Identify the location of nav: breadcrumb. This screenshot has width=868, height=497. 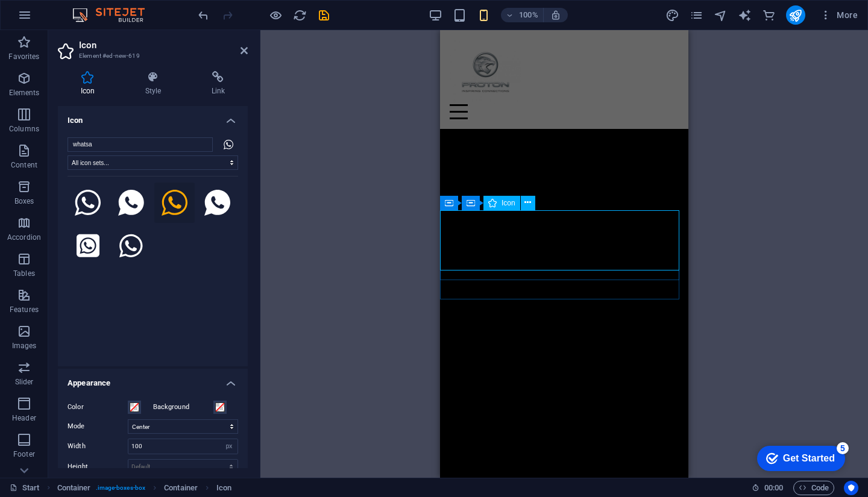
(145, 488).